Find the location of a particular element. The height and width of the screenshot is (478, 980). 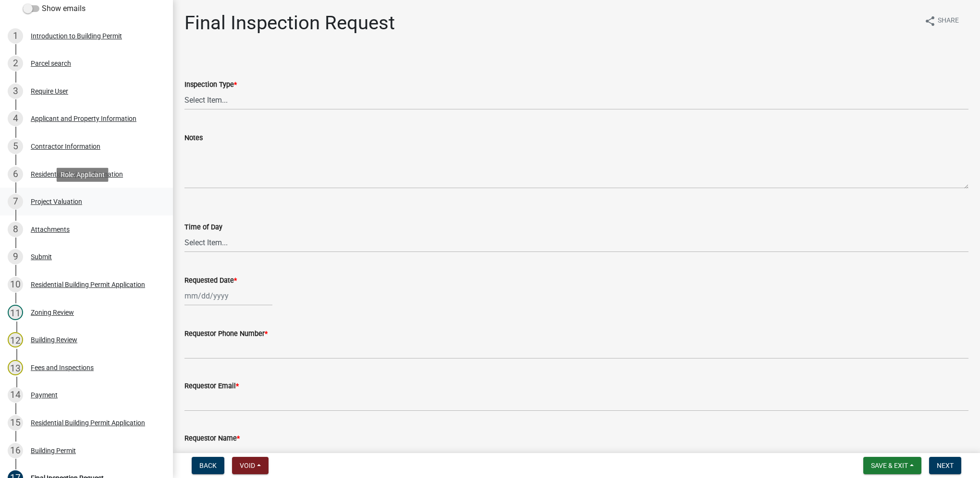

span: Back is located at coordinates (208, 466).